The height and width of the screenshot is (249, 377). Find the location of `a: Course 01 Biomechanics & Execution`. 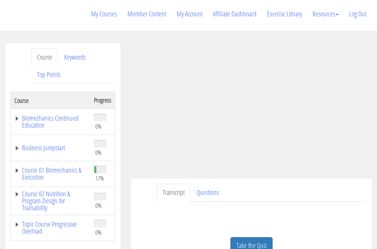

a: Course 01 Biomechanics & Execution is located at coordinates (51, 174).